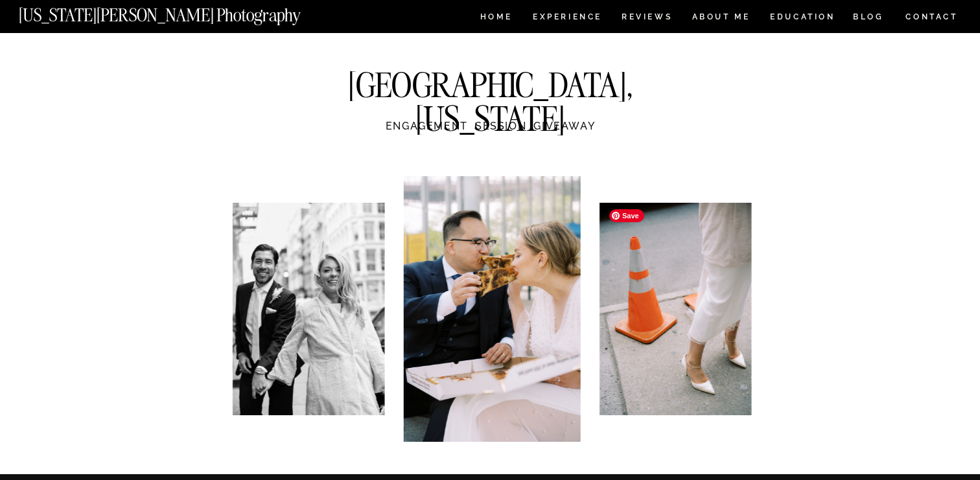 This screenshot has width=980, height=480. Describe the element at coordinates (567, 18) in the screenshot. I see `nav: Experience` at that location.